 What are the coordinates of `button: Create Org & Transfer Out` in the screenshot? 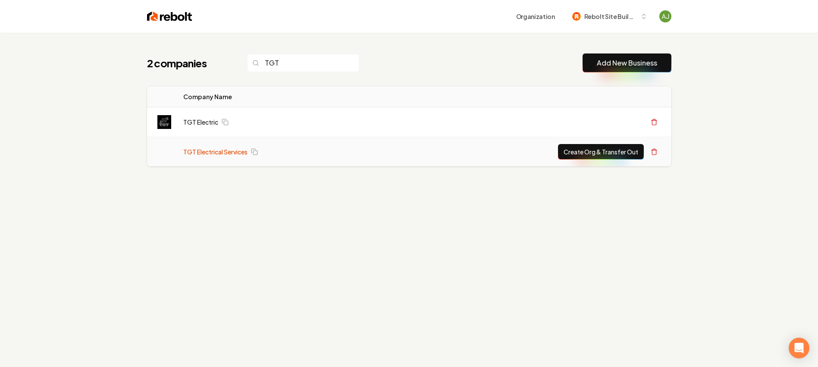 It's located at (601, 152).